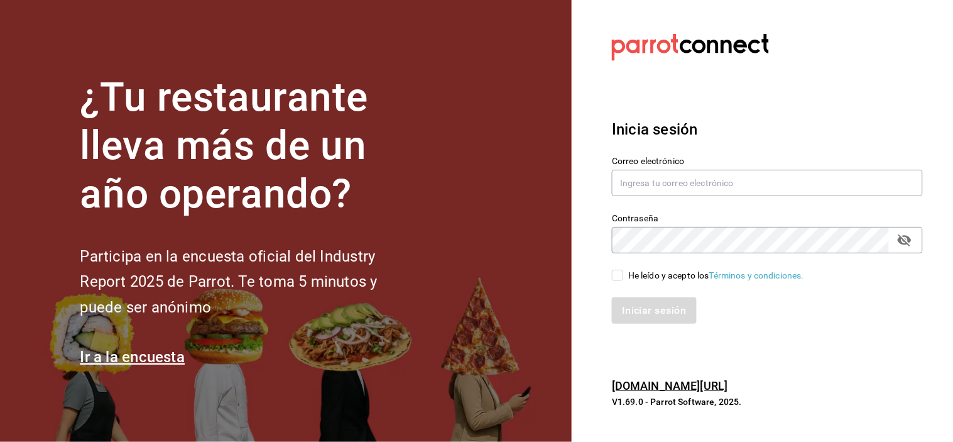 The image size is (953, 442). I want to click on div: He leído y acepto los, so click(716, 275).